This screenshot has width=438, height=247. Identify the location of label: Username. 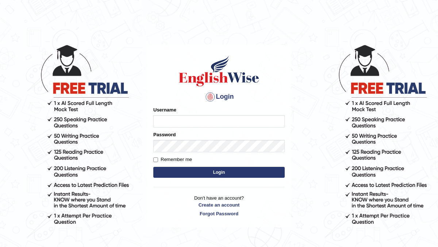
(165, 110).